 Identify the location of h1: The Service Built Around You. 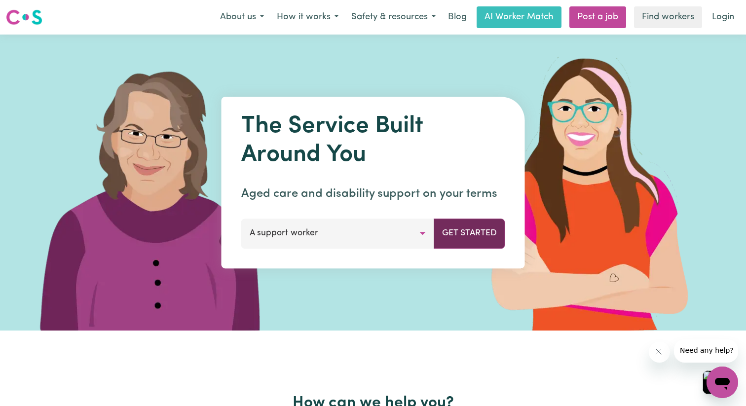
(373, 141).